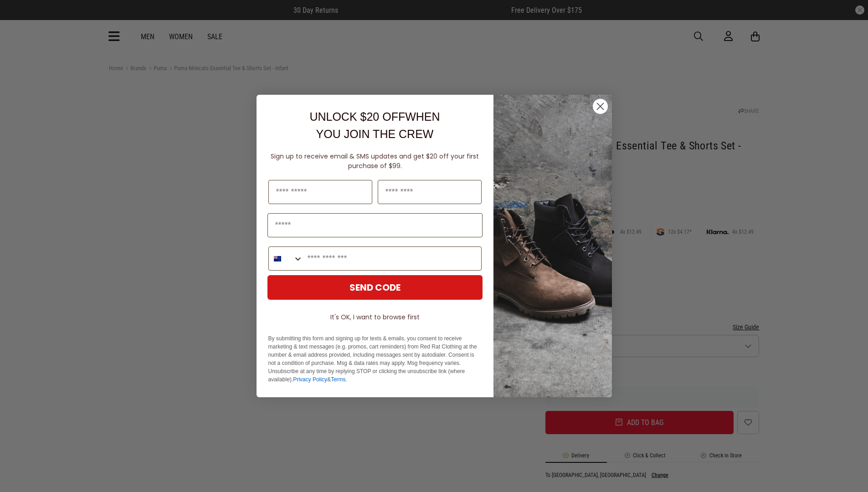  What do you see at coordinates (357, 117) in the screenshot?
I see `span: UNLOCK $20 OFF` at bounding box center [357, 117].